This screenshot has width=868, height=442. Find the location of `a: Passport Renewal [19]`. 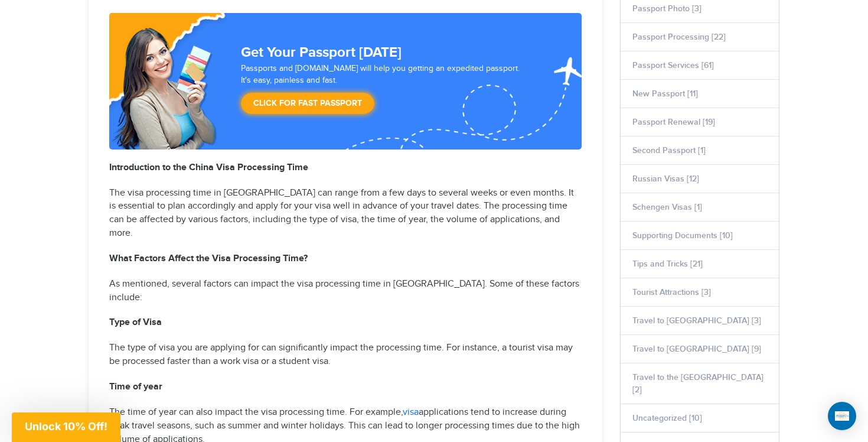

a: Passport Renewal [19] is located at coordinates (674, 121).